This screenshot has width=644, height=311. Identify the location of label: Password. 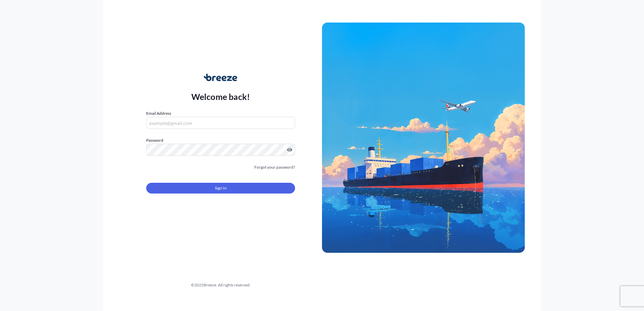
(220, 140).